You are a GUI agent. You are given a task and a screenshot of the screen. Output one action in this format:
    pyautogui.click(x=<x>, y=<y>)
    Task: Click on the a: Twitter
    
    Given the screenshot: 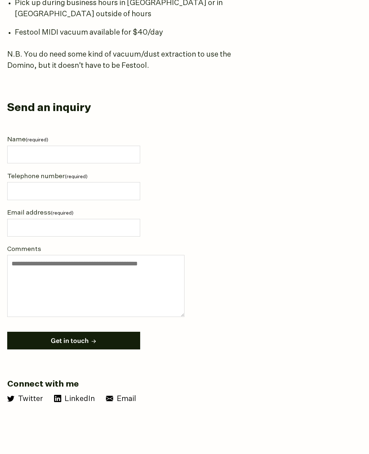 What is the action you would take?
    pyautogui.click(x=25, y=399)
    